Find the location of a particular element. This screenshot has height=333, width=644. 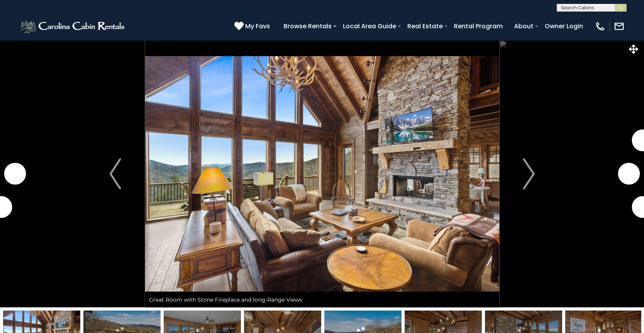

button: Previous is located at coordinates (115, 174).